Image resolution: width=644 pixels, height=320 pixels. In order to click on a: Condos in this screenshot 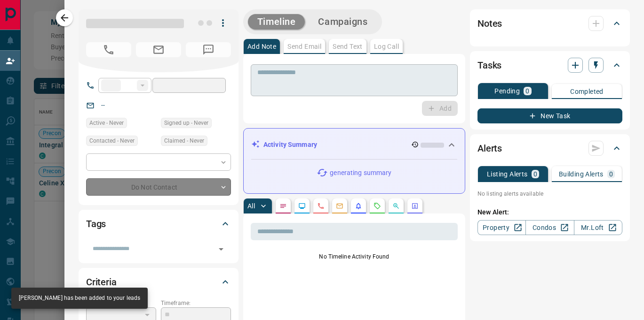, I will do `click(549, 228)`.